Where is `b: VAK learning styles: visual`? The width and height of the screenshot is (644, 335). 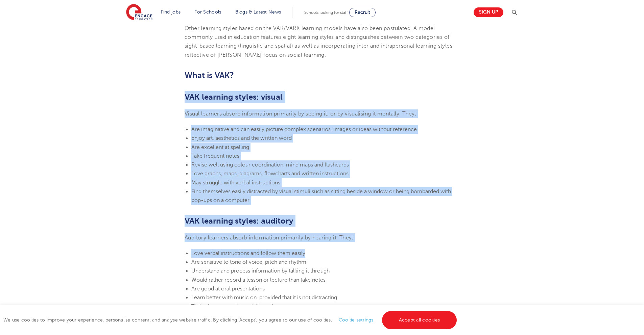
b: VAK learning styles: visual is located at coordinates (233, 97).